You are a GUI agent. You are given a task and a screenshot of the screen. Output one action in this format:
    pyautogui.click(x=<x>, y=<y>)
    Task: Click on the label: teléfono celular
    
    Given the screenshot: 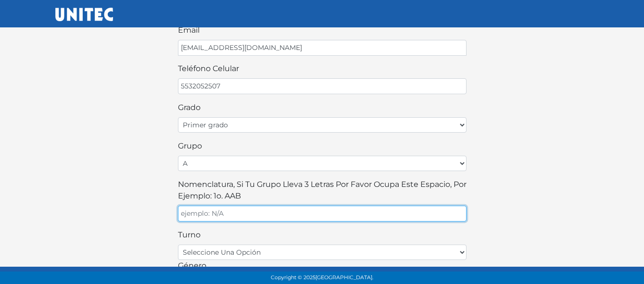 What is the action you would take?
    pyautogui.click(x=208, y=69)
    